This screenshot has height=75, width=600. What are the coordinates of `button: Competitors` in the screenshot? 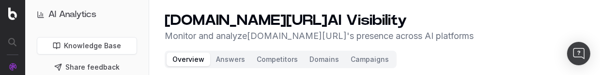 It's located at (277, 59).